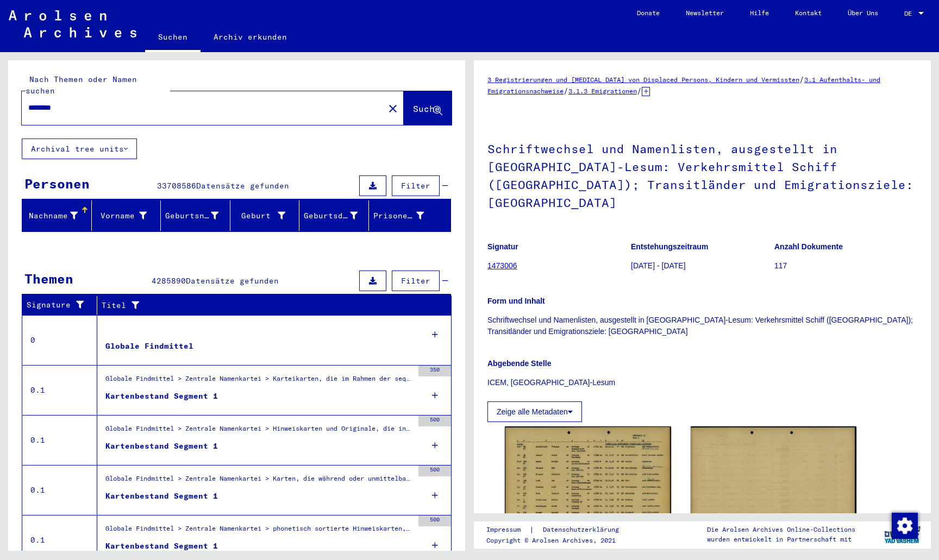 Image resolution: width=939 pixels, height=560 pixels. What do you see at coordinates (393, 108) in the screenshot?
I see `button: Clear` at bounding box center [393, 108].